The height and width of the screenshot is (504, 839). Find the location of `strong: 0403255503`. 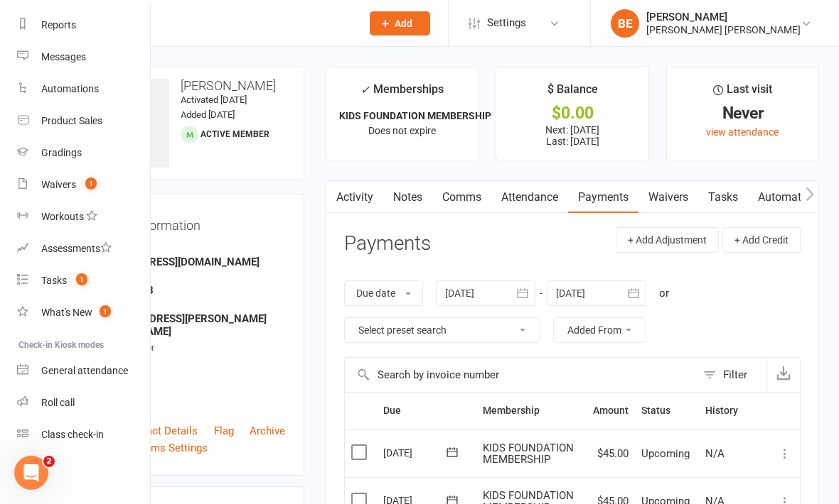

strong: 0403255503 is located at coordinates (187, 291).